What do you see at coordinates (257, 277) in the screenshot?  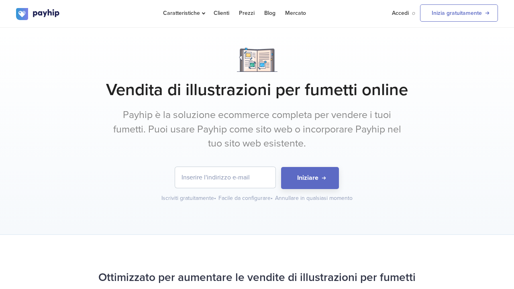 I see `h2: Ottimizzato per aumentare le vendite di illustrazioni per fumetti` at bounding box center [257, 277].